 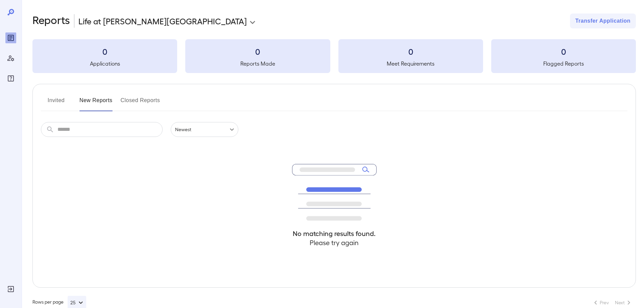 What do you see at coordinates (258, 63) in the screenshot?
I see `h5: Reports Made` at bounding box center [258, 63].